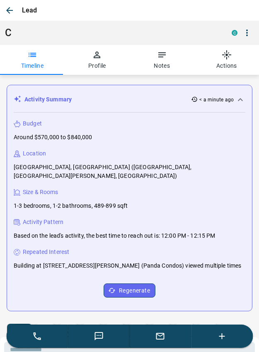 The height and width of the screenshot is (352, 259). Describe the element at coordinates (43, 222) in the screenshot. I see `p: Activity Pattern` at that location.